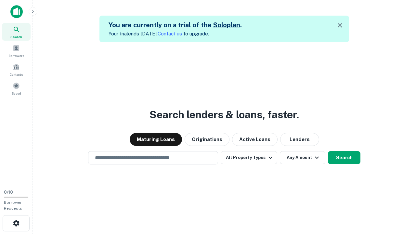 This screenshot has width=416, height=234. What do you see at coordinates (16, 70) in the screenshot?
I see `a: Contacts` at bounding box center [16, 70].